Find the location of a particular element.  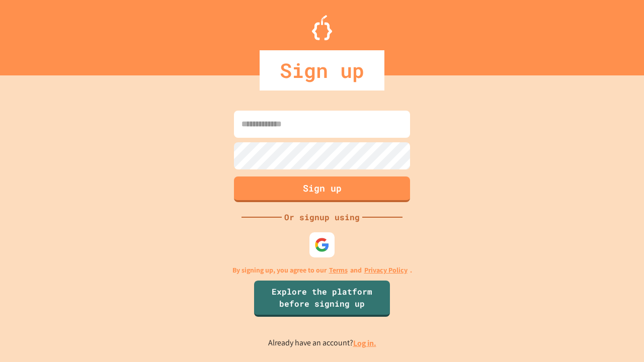

a: Privacy Policy is located at coordinates (386, 270).